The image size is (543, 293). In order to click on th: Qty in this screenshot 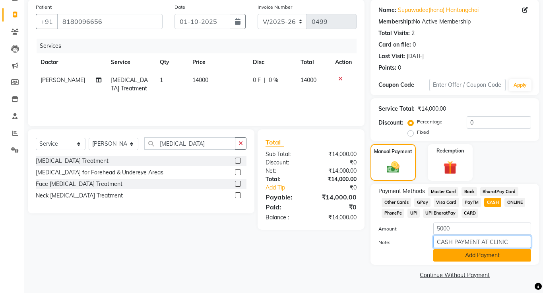, I will do `click(171, 62)`.